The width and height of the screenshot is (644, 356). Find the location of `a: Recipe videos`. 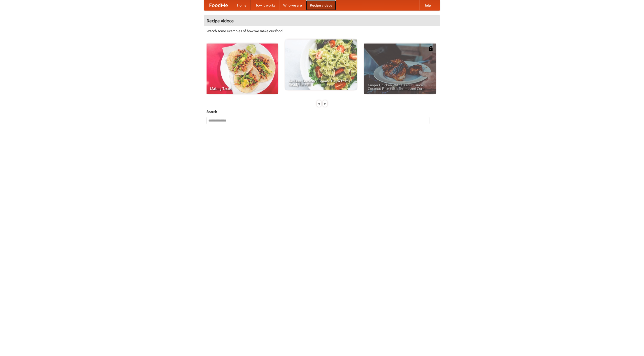

a: Recipe videos is located at coordinates (321, 6).